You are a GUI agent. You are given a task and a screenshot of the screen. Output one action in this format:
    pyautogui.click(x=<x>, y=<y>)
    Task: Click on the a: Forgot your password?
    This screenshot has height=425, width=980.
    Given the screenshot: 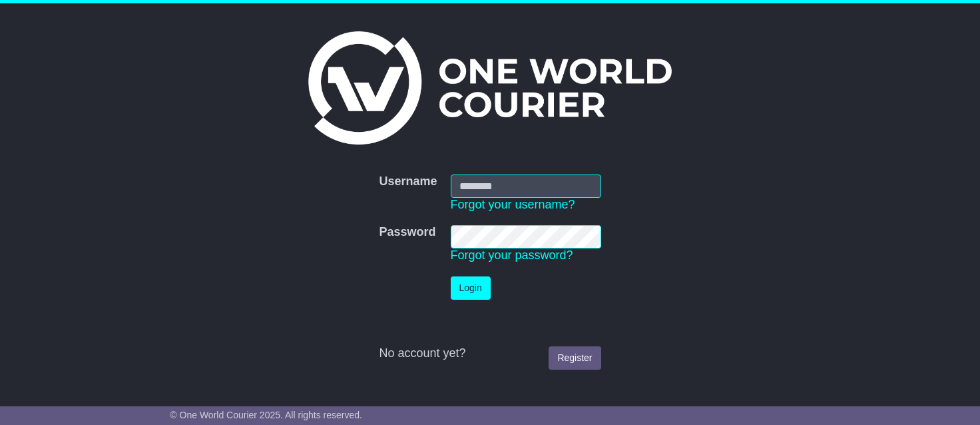 What is the action you would take?
    pyautogui.click(x=512, y=255)
    